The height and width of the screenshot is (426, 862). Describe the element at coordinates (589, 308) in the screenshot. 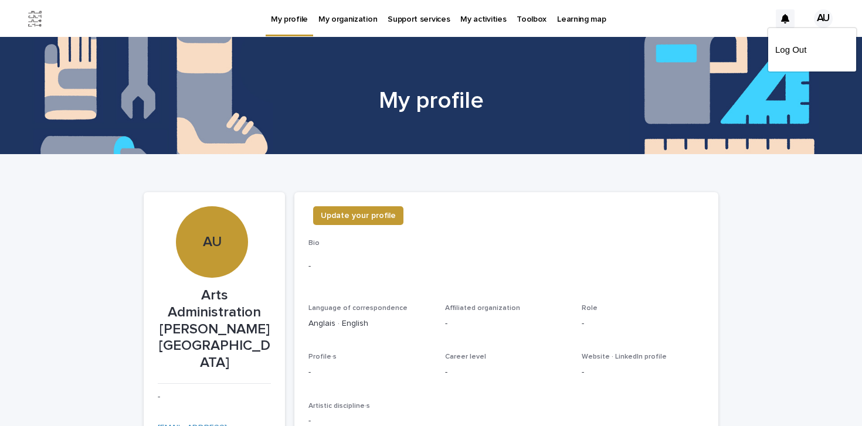

I see `span: Role` at that location.